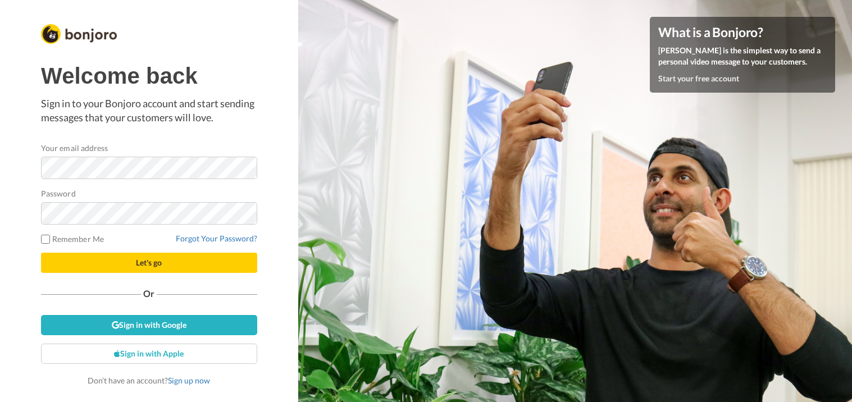  I want to click on label: Remember Me, so click(72, 239).